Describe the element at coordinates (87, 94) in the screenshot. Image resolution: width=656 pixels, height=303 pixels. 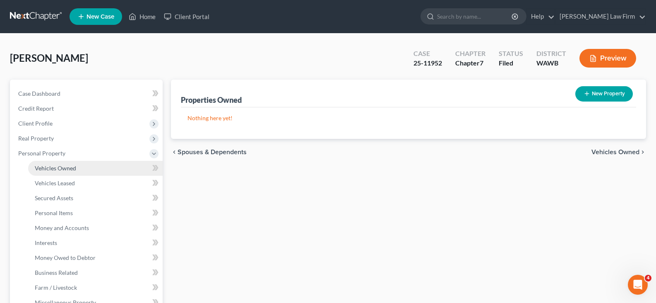
I see `a: Case Dashboard` at that location.